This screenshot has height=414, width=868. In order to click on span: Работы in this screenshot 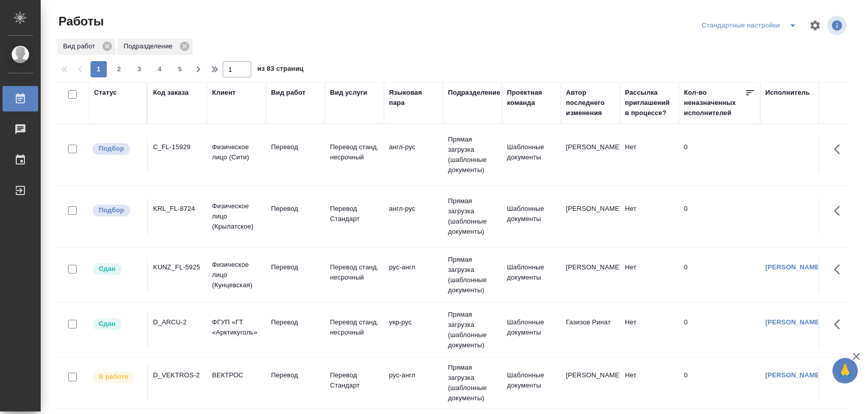, I will do `click(80, 21)`.